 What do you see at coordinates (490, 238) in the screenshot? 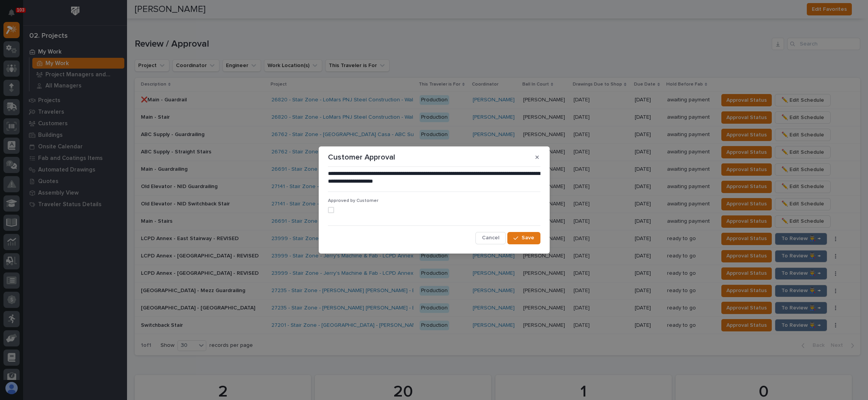
I see `button: Cancel` at bounding box center [490, 238].